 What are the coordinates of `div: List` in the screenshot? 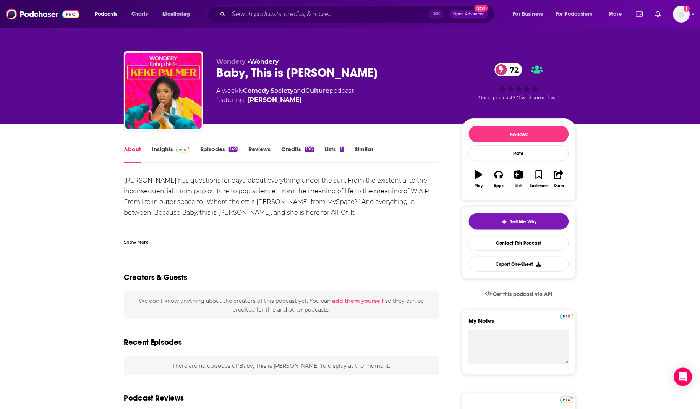 It's located at (519, 186).